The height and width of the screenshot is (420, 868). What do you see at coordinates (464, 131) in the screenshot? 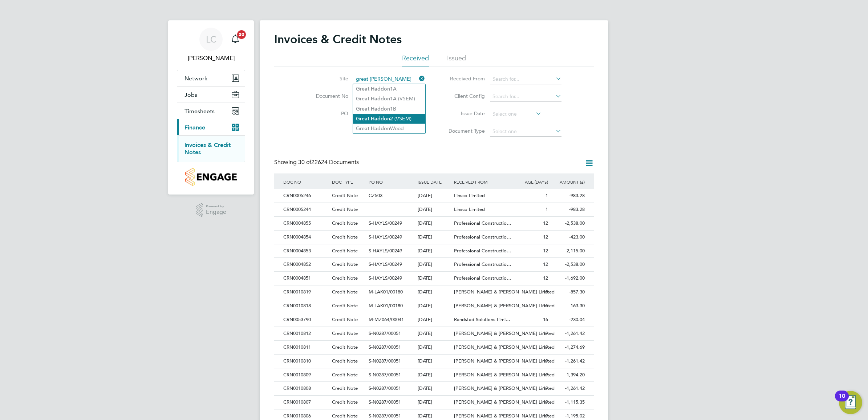
I see `label: Document Type` at bounding box center [464, 131].